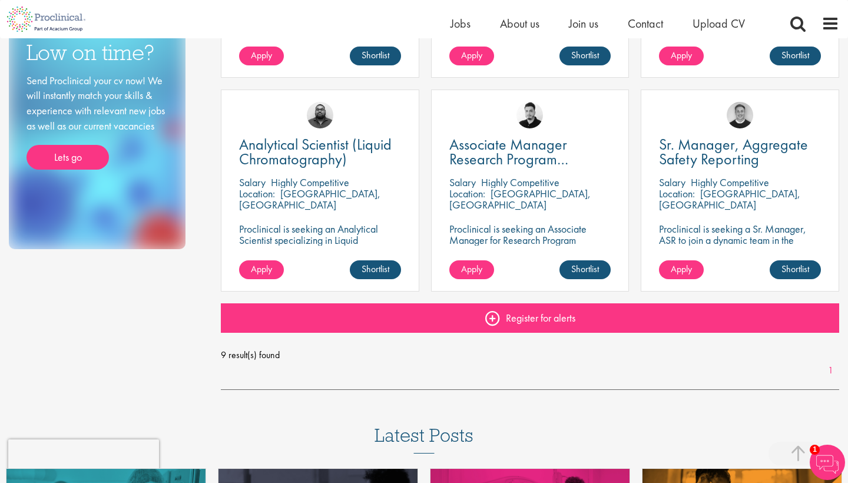 The image size is (848, 483). I want to click on span: 1, so click(815, 450).